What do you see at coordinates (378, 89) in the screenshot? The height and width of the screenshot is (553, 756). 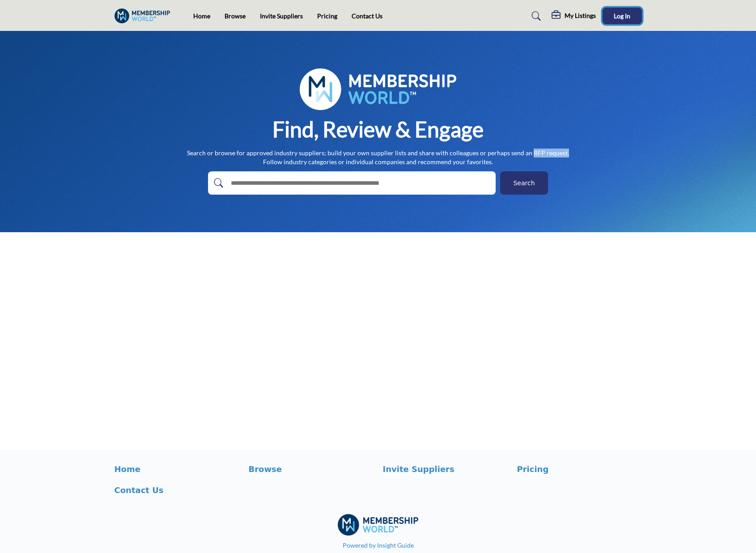 I see `img: image` at bounding box center [378, 89].